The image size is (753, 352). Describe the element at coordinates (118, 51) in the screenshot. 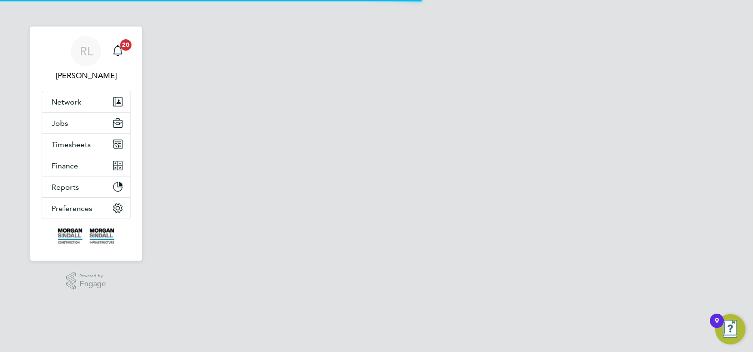

I see `a: 20` at that location.